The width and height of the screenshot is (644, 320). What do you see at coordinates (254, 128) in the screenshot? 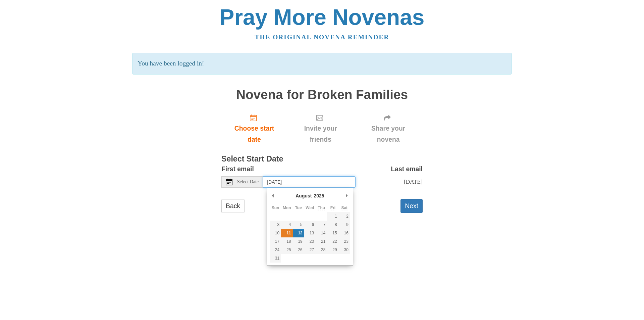
I see `a: Choose start date` at bounding box center [254, 128].